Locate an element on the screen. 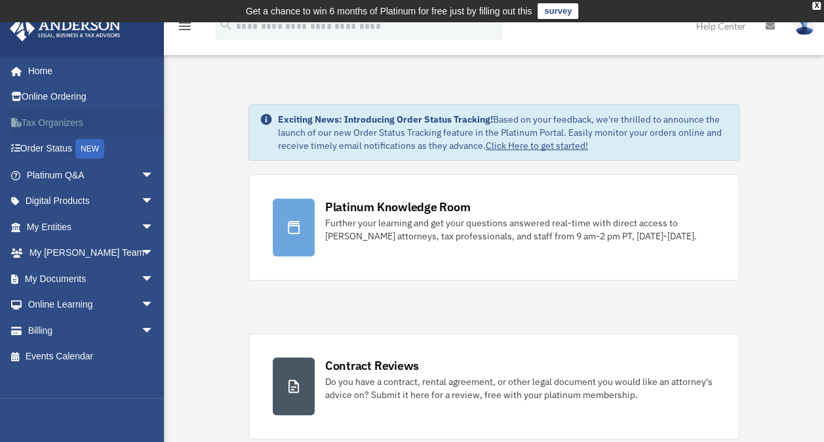 This screenshot has width=824, height=442. a: Tax Organizers is located at coordinates (91, 123).